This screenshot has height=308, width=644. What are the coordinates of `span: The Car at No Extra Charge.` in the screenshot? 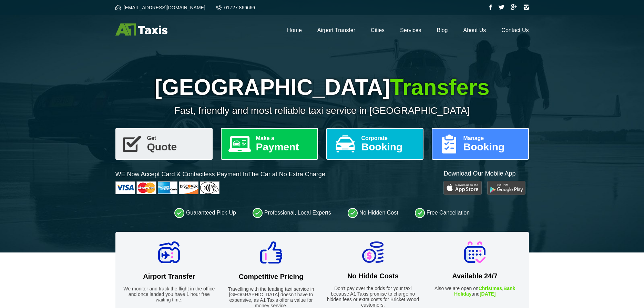 It's located at (287, 174).